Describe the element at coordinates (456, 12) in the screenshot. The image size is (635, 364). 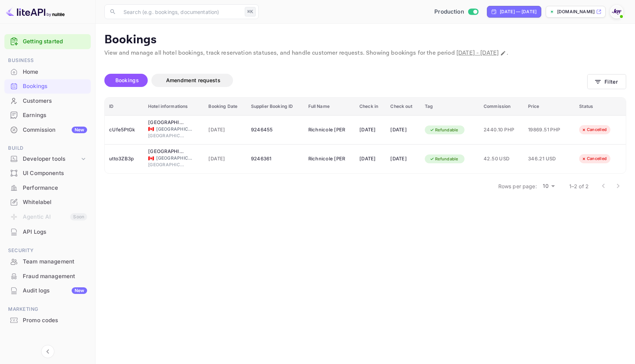
I see `div: Switch to Sandbox mode` at that location.